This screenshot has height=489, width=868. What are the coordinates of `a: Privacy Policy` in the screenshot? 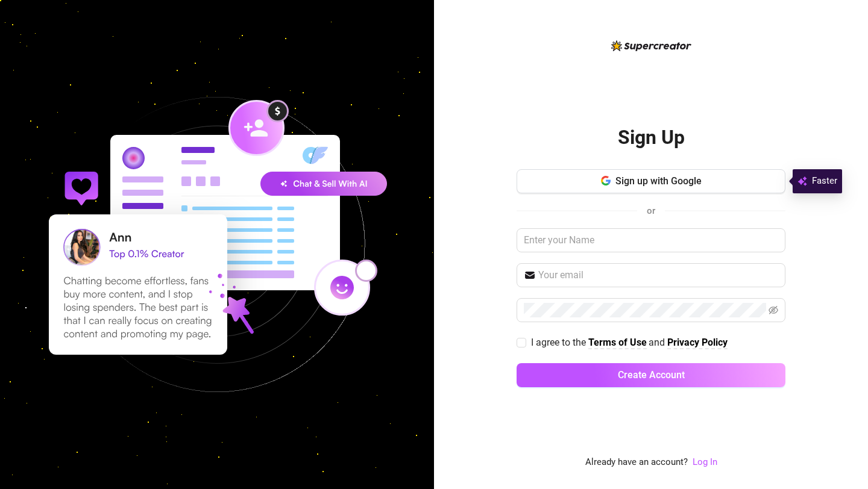 It's located at (697, 342).